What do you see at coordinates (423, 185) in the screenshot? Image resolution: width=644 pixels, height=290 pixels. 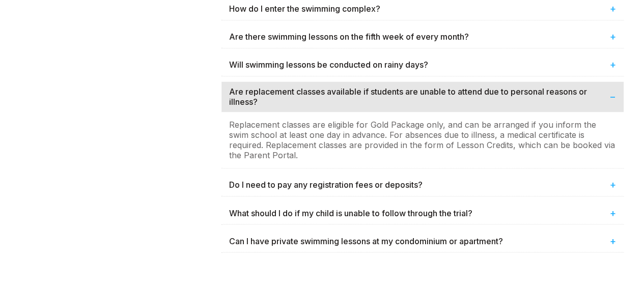 I see `div: Do I need to pay any registration fees or deposits?` at bounding box center [423, 185].